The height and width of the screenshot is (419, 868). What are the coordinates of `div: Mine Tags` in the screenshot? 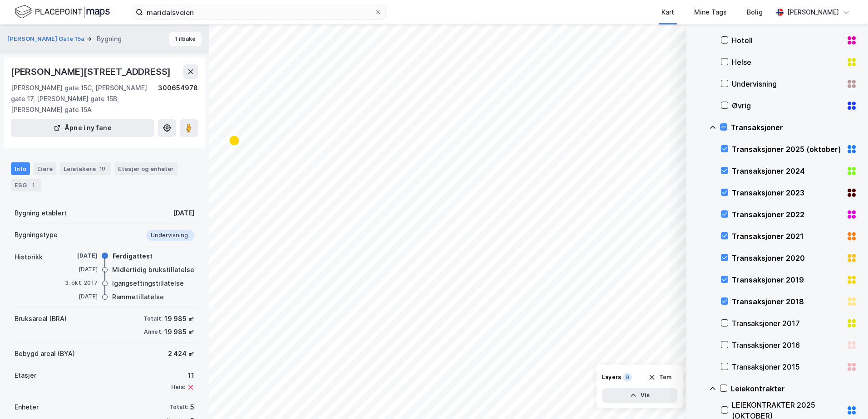 It's located at (711, 12).